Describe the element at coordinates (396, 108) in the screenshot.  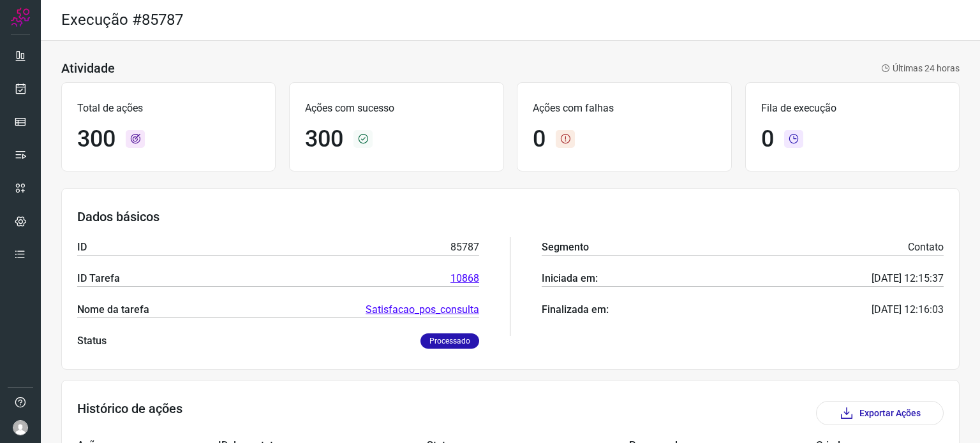
I see `p: Ações com sucesso` at that location.